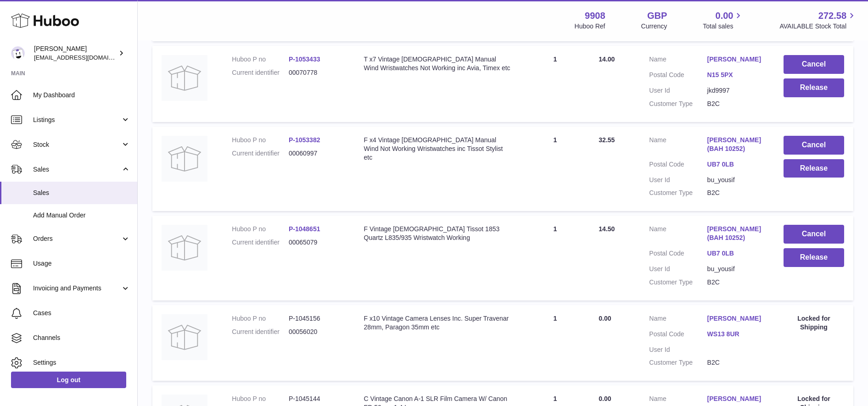 Image resolution: width=868 pixels, height=406 pixels. What do you see at coordinates (818, 26) in the screenshot?
I see `span: AVAILABLE Stock Total` at bounding box center [818, 26].